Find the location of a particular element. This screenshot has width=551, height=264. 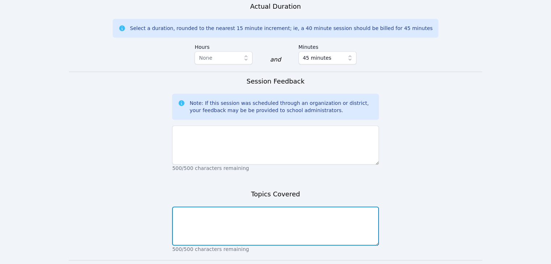

label: Minutes is located at coordinates (327, 46).